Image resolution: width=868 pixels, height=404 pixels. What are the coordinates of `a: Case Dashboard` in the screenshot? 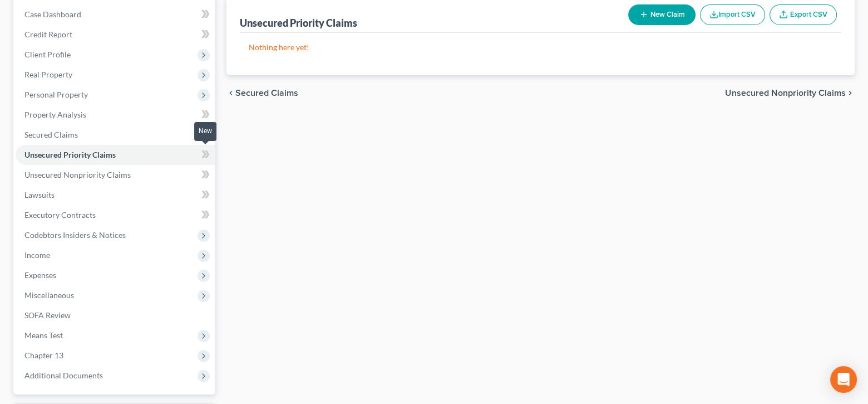 It's located at (115, 14).